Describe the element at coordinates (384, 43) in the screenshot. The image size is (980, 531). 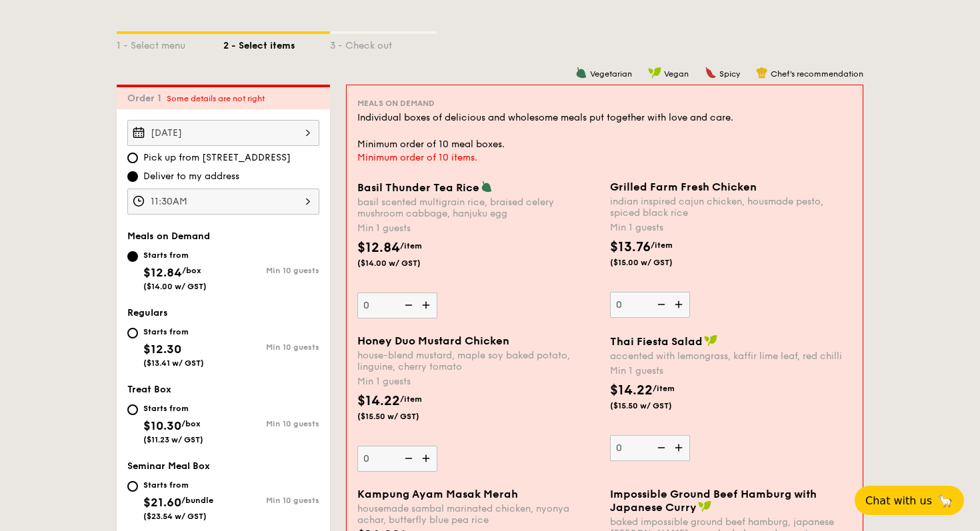
I see `div: 3 - Check out` at that location.